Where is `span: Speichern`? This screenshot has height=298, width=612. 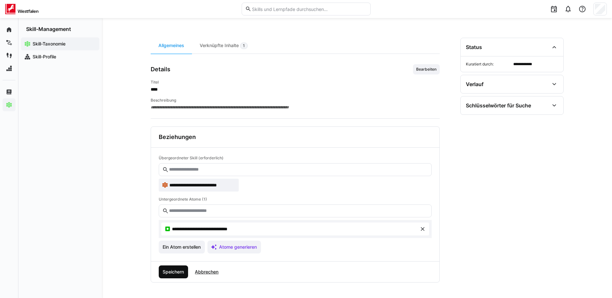 span: Speichern is located at coordinates (173, 272).